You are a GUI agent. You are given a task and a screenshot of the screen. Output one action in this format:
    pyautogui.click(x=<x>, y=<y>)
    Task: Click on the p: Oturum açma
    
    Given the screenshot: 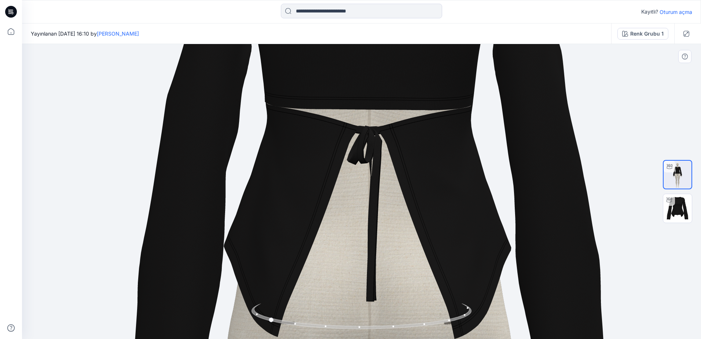 What is the action you would take?
    pyautogui.click(x=675, y=12)
    